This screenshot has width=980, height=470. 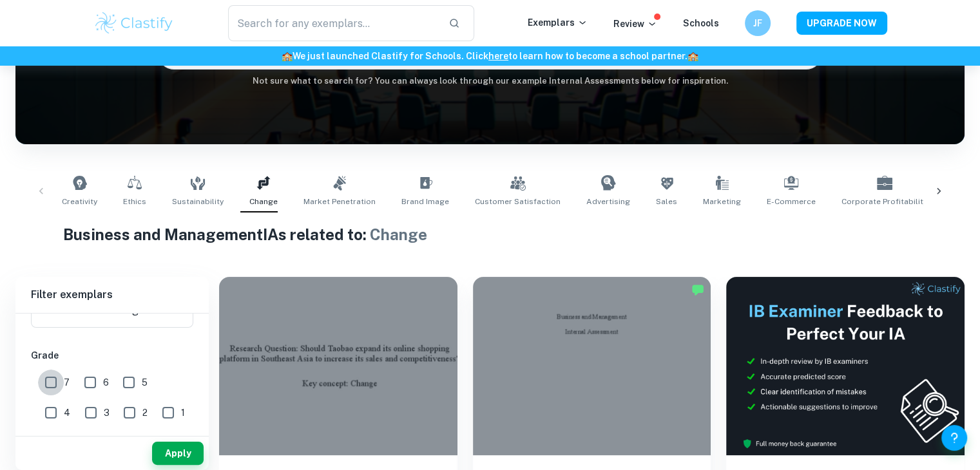 What do you see at coordinates (134, 23) in the screenshot?
I see `a: Clastify logo` at bounding box center [134, 23].